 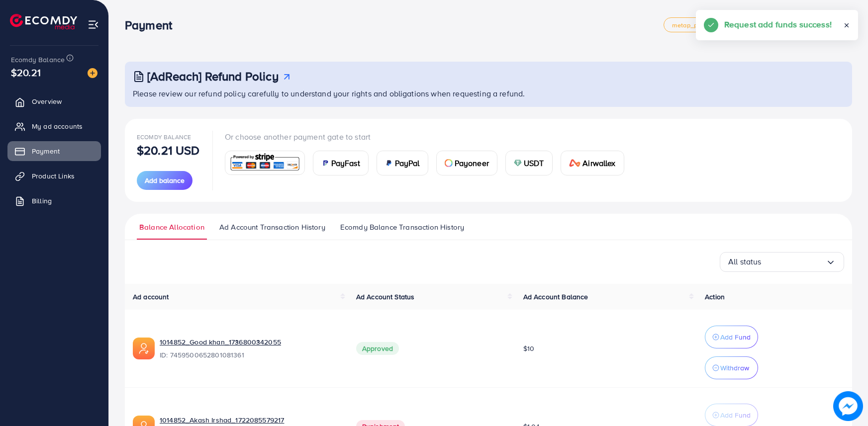 I want to click on span: PayPal, so click(x=407, y=163).